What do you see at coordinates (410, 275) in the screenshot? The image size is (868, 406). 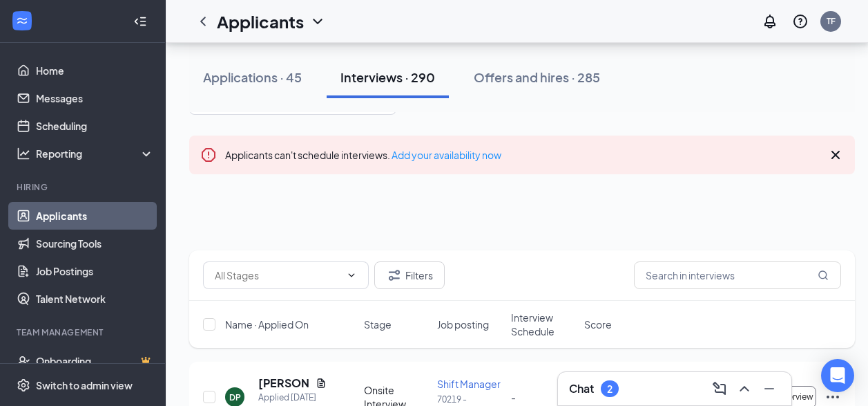 I see `button: Filter Filters` at bounding box center [410, 275].